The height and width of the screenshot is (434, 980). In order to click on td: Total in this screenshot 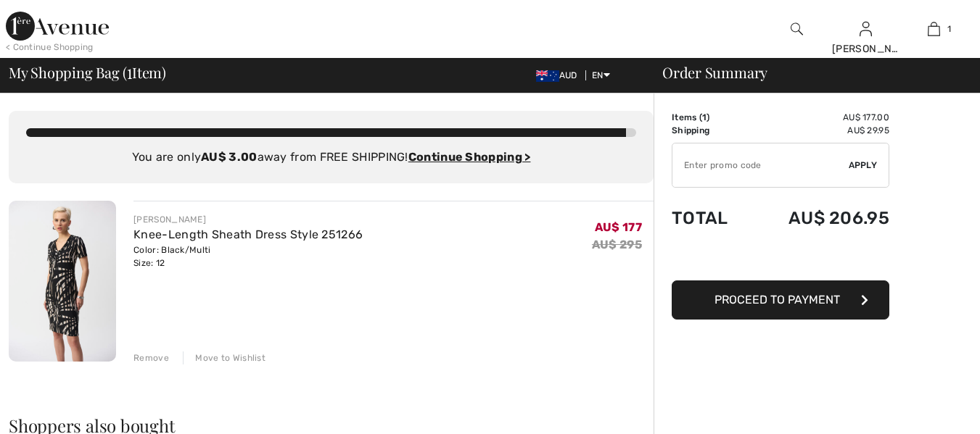, I will do `click(710, 218)`.